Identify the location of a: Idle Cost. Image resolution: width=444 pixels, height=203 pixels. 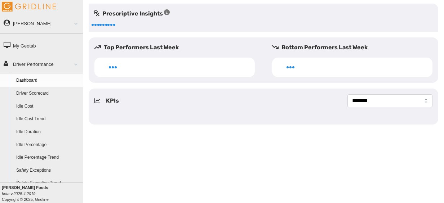
(48, 107).